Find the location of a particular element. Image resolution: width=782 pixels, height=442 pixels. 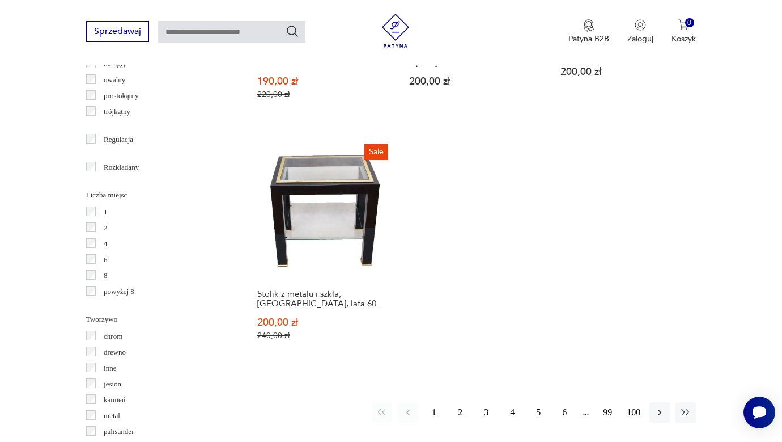

button: 5 is located at coordinates (539, 412).